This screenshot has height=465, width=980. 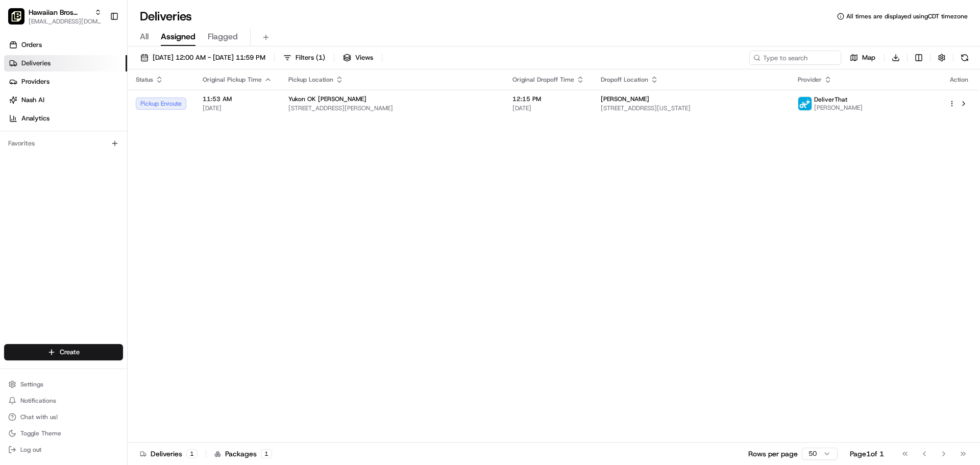 I want to click on button: Notifications, so click(x=63, y=400).